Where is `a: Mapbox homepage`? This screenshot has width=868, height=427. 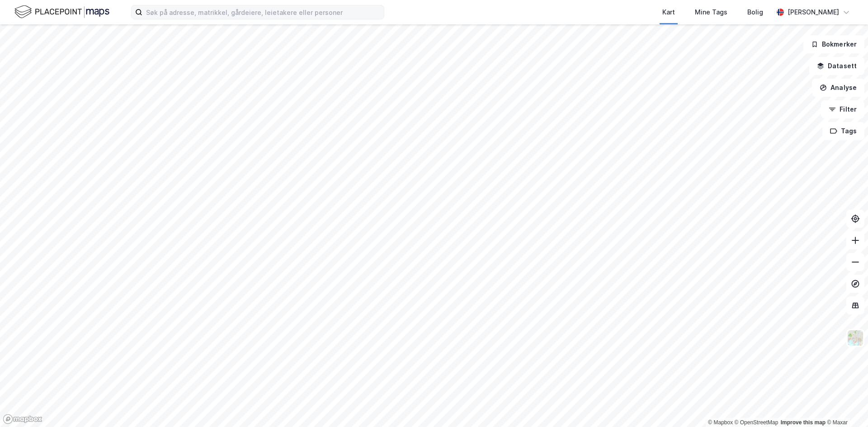
a: Mapbox homepage is located at coordinates (23, 419).